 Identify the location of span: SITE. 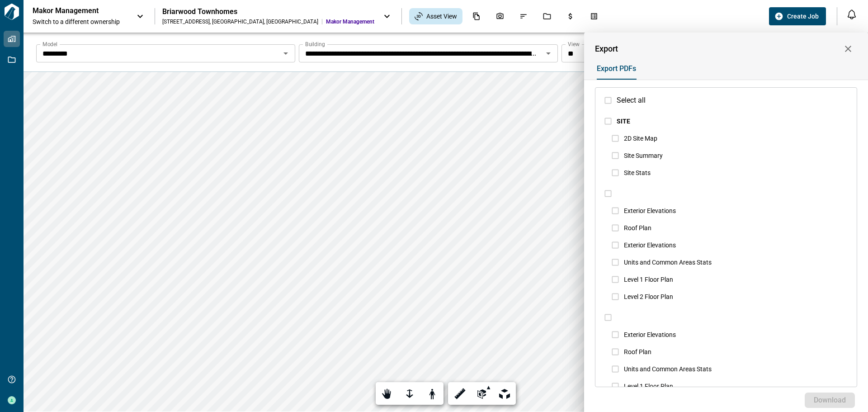
(624, 121).